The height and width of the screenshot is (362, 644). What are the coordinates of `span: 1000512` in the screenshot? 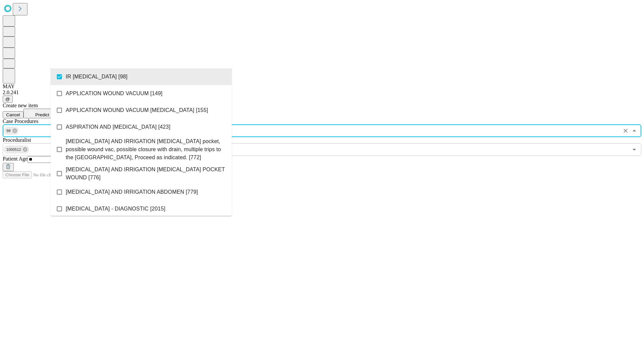 It's located at (14, 149).